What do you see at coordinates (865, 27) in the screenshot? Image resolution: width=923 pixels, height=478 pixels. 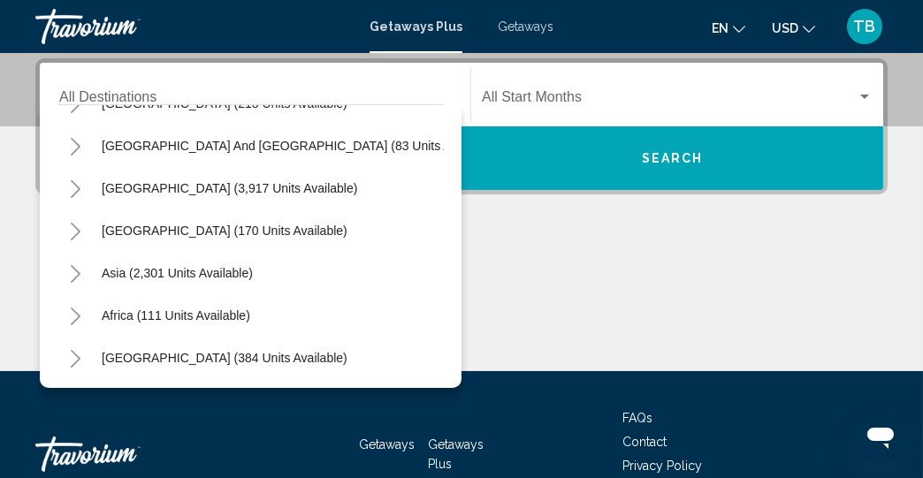 I see `span: TB` at bounding box center [865, 27].